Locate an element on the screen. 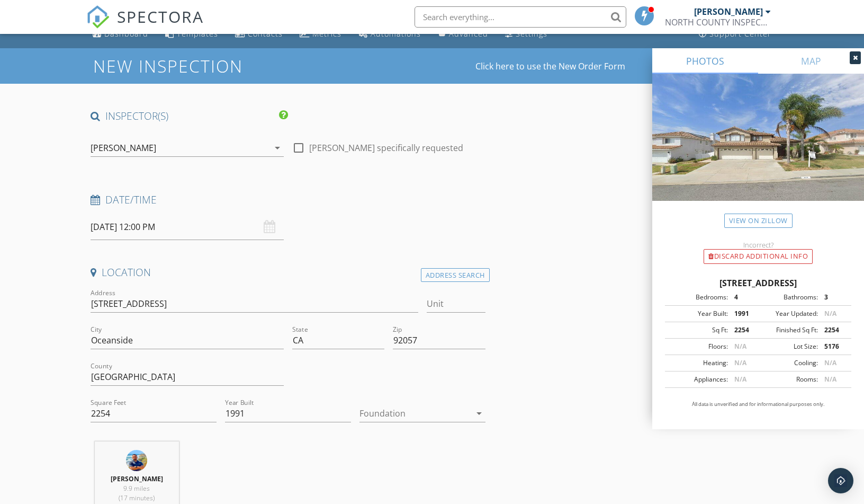 The image size is (864, 504). span: (17 minutes) is located at coordinates (136, 497).